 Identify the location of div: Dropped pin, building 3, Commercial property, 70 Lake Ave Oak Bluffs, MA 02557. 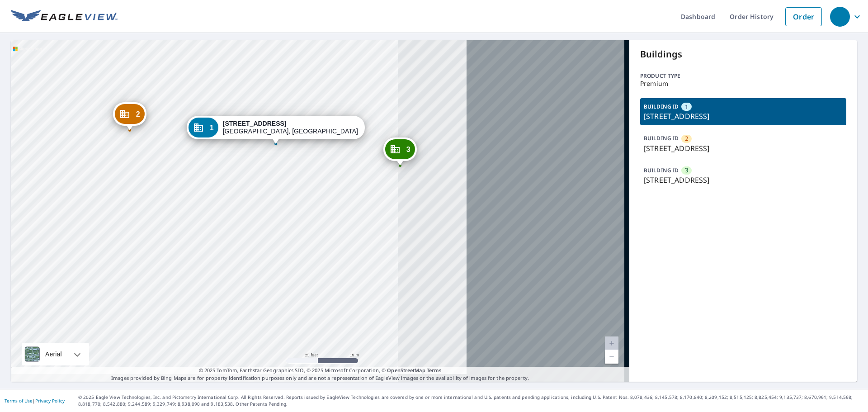
(400, 152).